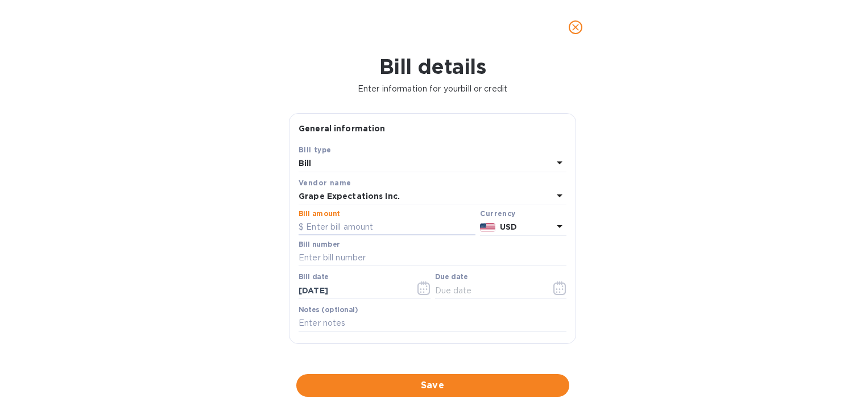 This screenshot has height=415, width=865. What do you see at coordinates (328, 310) in the screenshot?
I see `label: Notes (optional)` at bounding box center [328, 310].